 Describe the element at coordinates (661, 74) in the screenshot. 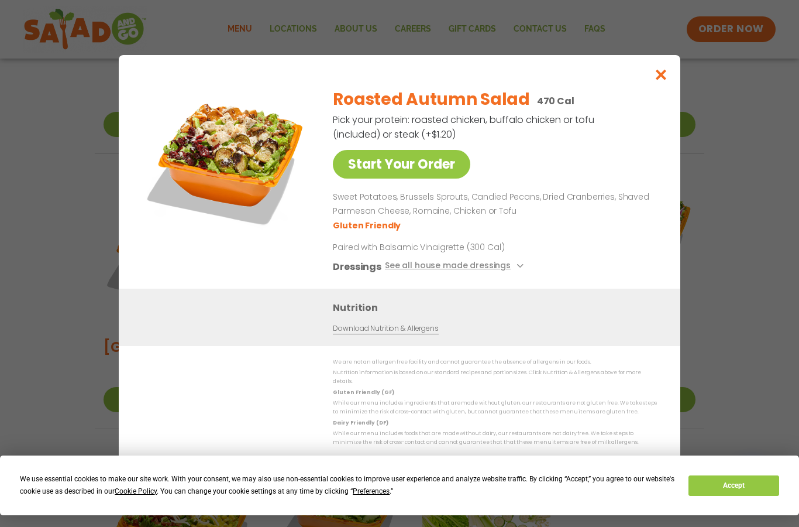

I see `button: Close modal` at that location.